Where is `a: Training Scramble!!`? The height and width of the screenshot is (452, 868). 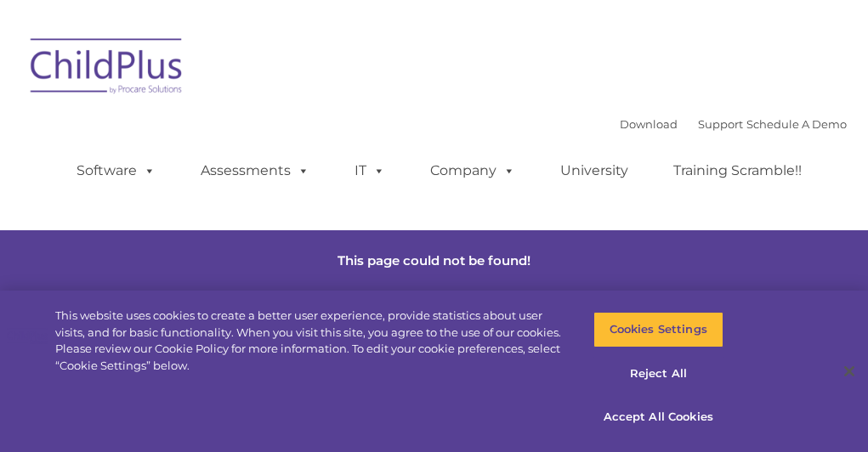 a: Training Scramble!! is located at coordinates (737, 170).